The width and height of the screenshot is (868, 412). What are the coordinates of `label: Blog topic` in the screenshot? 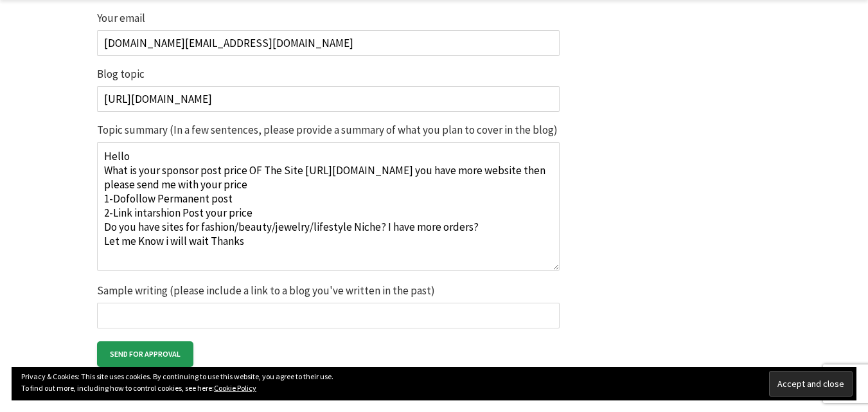 It's located at (329, 90).